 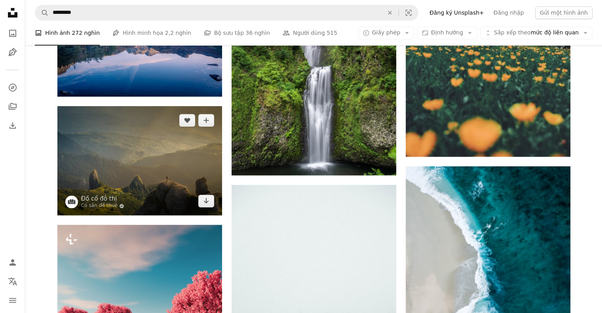 What do you see at coordinates (314, 51) in the screenshot?
I see `a: cầu bê tông xám và thác nước vào ban ngày` at bounding box center [314, 51].